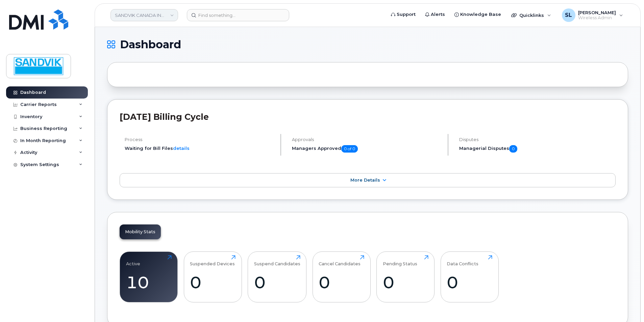  What do you see at coordinates (537, 149) in the screenshot?
I see `h5: Managerial Disputes` at bounding box center [537, 149].